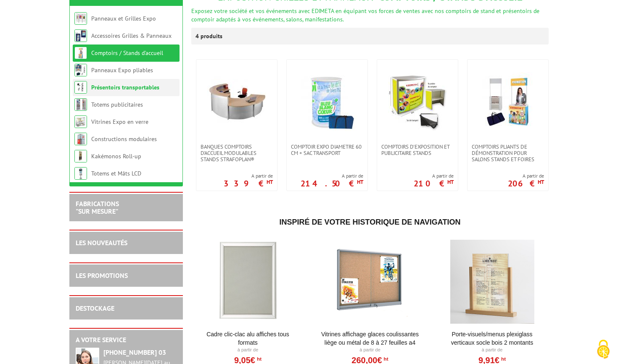 The height and width of the screenshot is (364, 618). Describe the element at coordinates (370, 15) in the screenshot. I see `div: Exposez votre société et vos événements avec EDIMETA en équipant vos forces de ventes avec nos co...` at that location.